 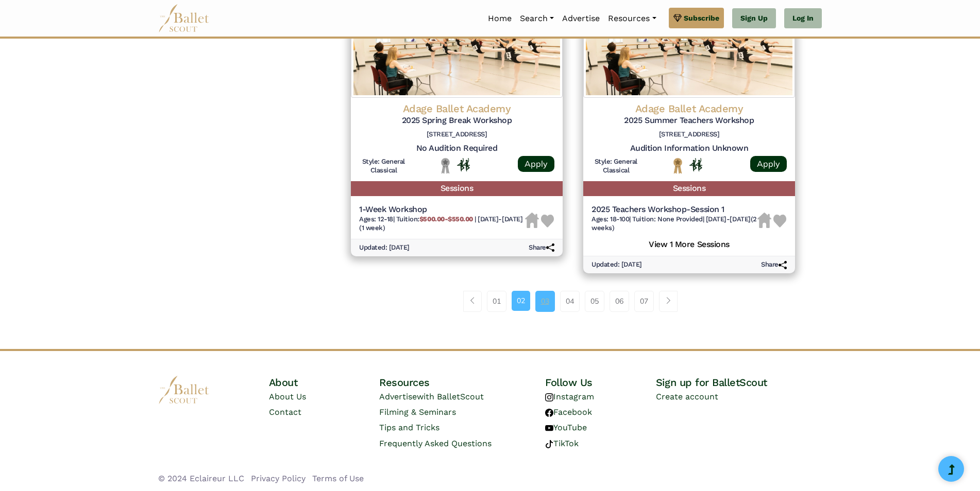 I want to click on img: tiktok logo, so click(x=549, y=445).